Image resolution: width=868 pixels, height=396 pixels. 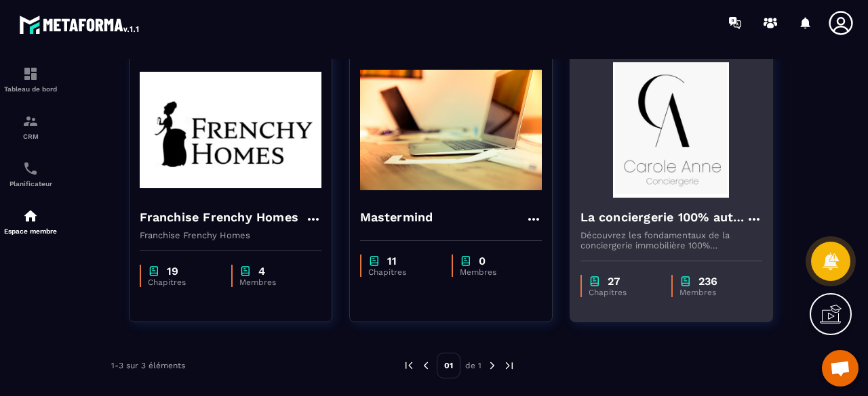 I want to click on a: automationsautomationsEspace membre, so click(x=31, y=222).